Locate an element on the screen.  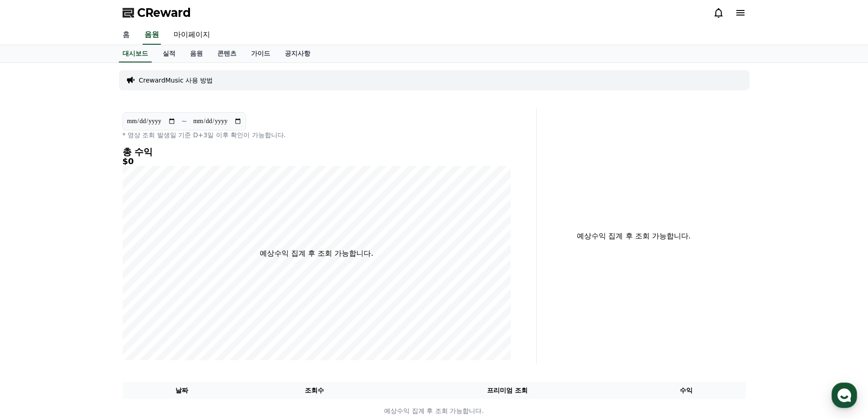
p: CrewardMusic 사용 방법 is located at coordinates (176, 80).